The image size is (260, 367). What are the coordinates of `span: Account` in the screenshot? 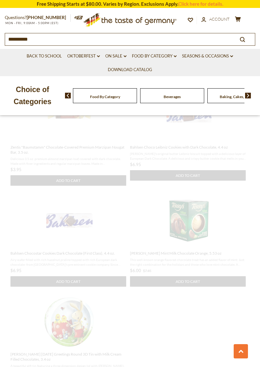 It's located at (219, 19).